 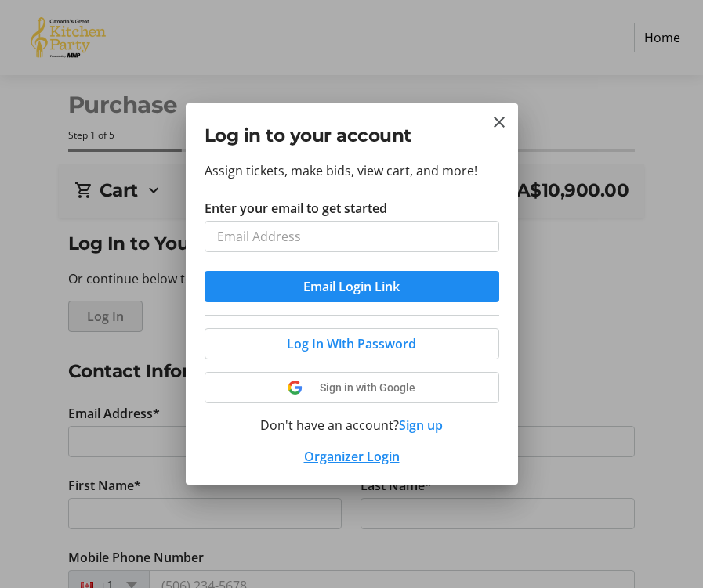 I want to click on a: Organizer Login, so click(x=352, y=457).